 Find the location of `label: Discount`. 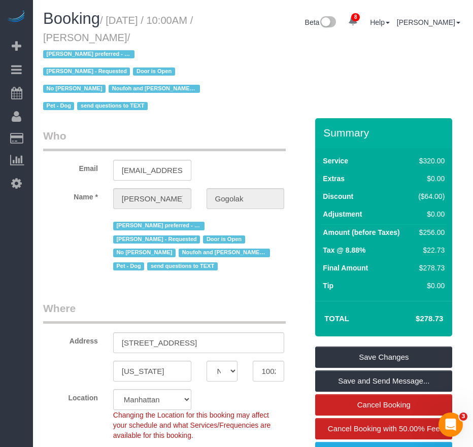

label: Discount is located at coordinates (338, 196).